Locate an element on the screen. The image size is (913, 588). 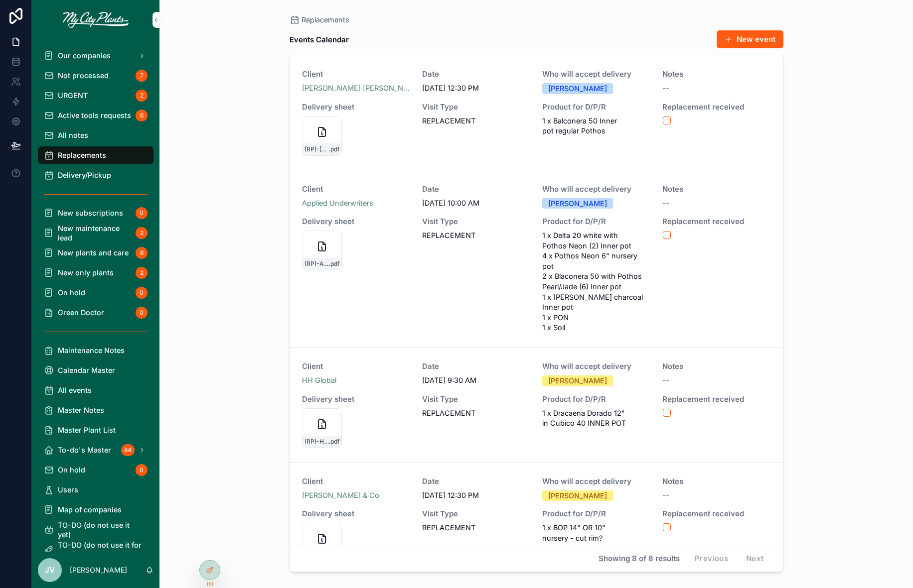
span: 1 x Delta 20 white with Pothos Neon (2) Inner pot 4 x Pothos Neon 6" nursery pot 2 x Blaconera 50... is located at coordinates (596, 282).